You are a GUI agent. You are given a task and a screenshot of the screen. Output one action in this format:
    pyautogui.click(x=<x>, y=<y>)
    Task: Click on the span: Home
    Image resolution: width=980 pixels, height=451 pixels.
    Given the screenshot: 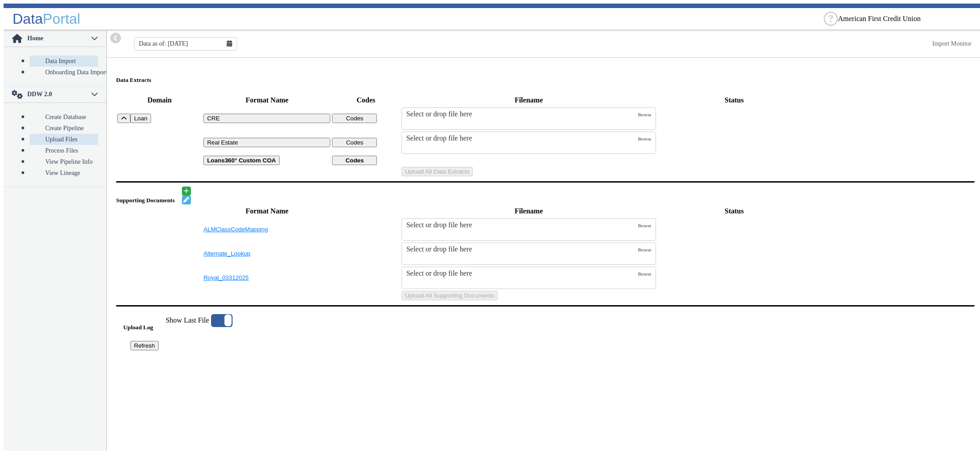 What is the action you would take?
    pyautogui.click(x=58, y=38)
    